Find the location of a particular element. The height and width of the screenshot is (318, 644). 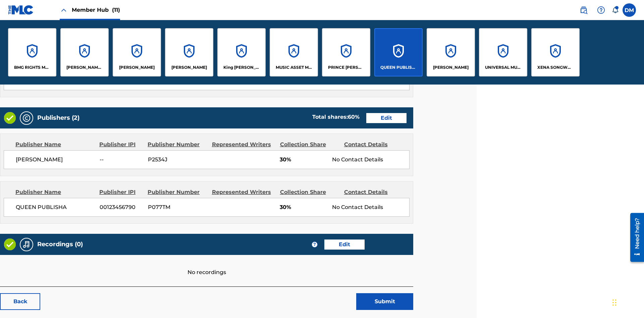

p: PRINCE MCTESTERSON is located at coordinates (346, 68).